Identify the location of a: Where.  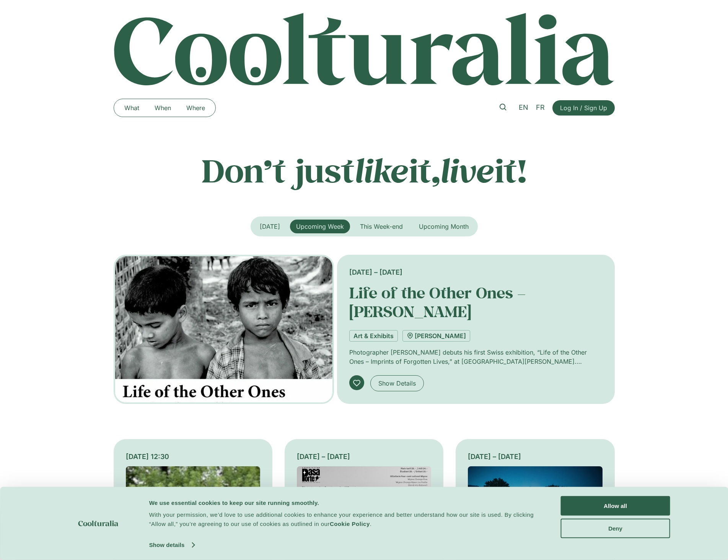
(195, 108).